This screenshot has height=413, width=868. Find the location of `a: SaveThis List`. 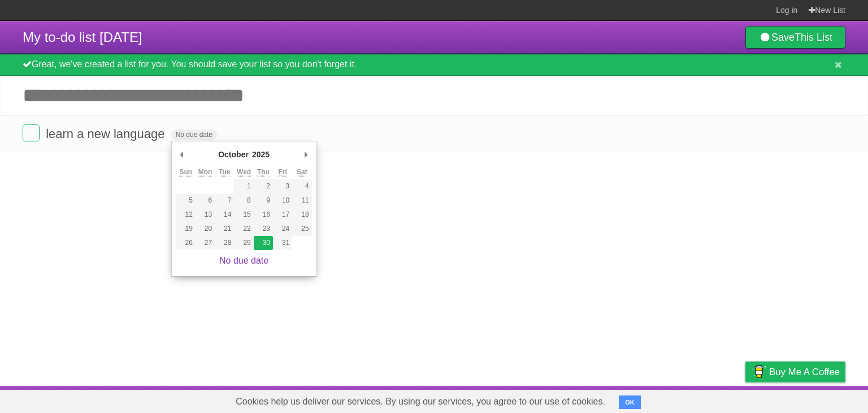

a: SaveThis List is located at coordinates (795, 37).